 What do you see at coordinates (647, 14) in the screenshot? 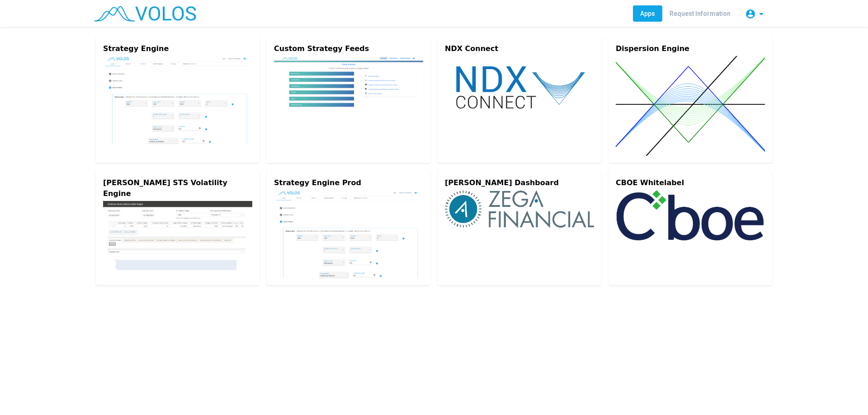
I see `span: Apps` at bounding box center [647, 14].